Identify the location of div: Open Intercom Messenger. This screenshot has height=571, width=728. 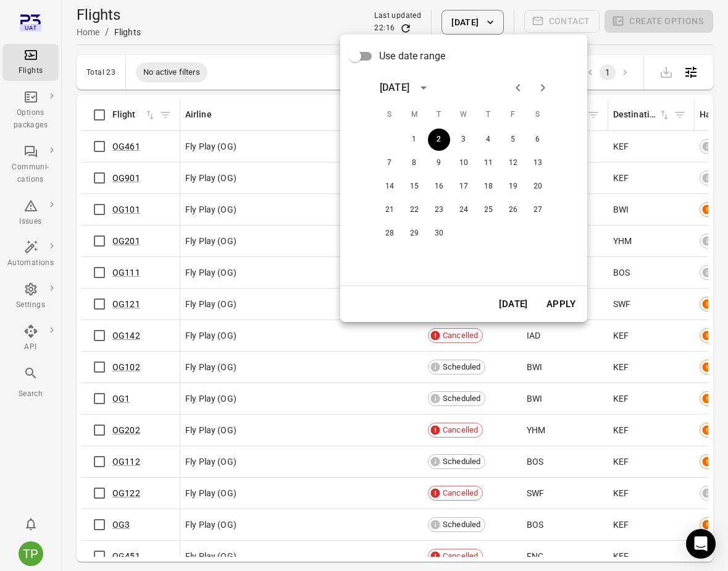
(700, 543).